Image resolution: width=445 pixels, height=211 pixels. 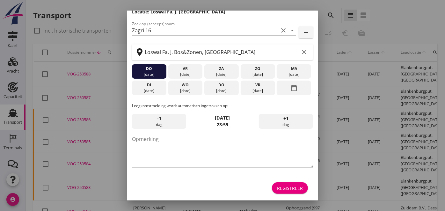 What do you see at coordinates (222, 69) in the screenshot?
I see `div: za` at bounding box center [222, 69].